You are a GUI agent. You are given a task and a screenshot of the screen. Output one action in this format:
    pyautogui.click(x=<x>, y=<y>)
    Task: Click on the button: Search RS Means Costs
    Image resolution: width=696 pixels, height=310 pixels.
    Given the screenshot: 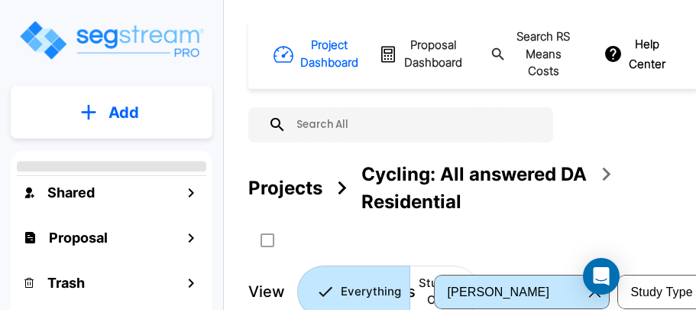 What is the action you would take?
    pyautogui.click(x=534, y=54)
    